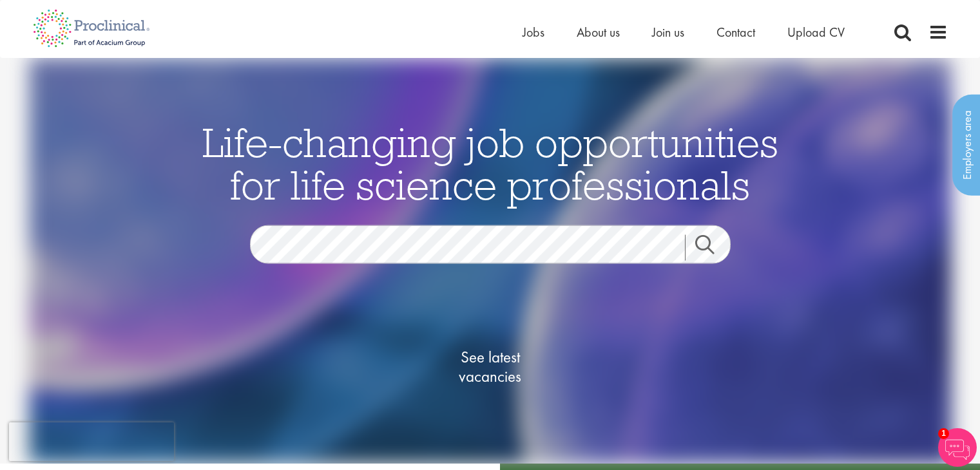  What do you see at coordinates (490, 366) in the screenshot?
I see `a: See latestvacancies` at bounding box center [490, 366].